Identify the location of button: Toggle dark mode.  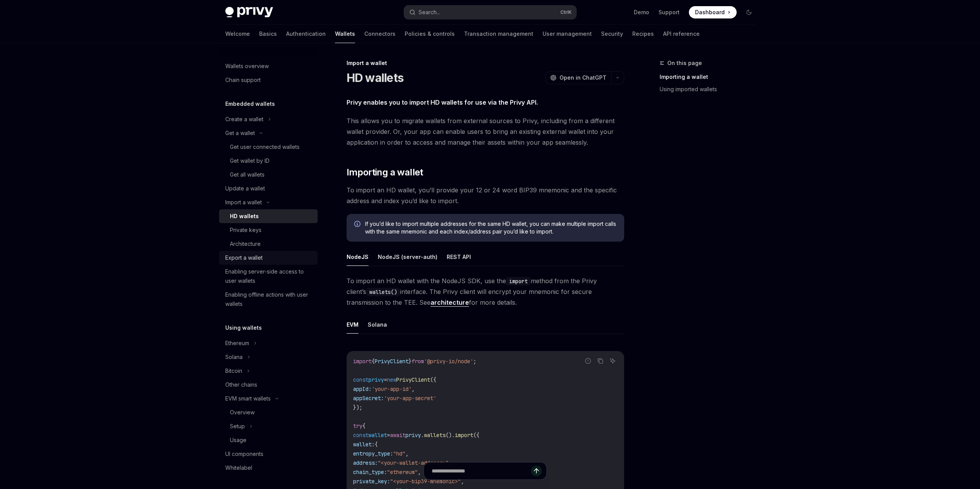
(749, 12).